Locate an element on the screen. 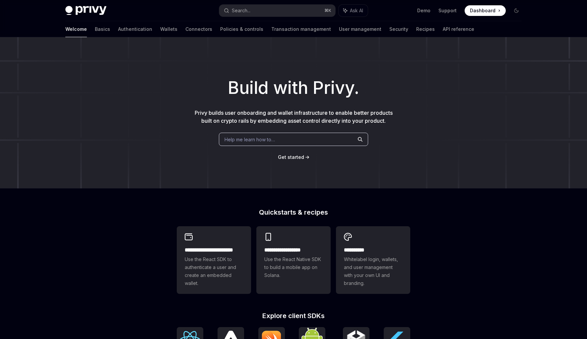 Image resolution: width=587 pixels, height=339 pixels. h2: Explore client SDKs is located at coordinates (294, 316).